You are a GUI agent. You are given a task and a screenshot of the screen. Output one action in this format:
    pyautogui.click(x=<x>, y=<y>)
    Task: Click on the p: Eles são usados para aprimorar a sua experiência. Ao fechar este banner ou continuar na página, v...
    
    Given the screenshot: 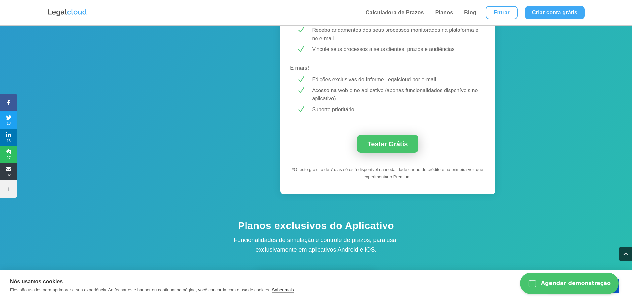 What is the action you would take?
    pyautogui.click(x=140, y=290)
    